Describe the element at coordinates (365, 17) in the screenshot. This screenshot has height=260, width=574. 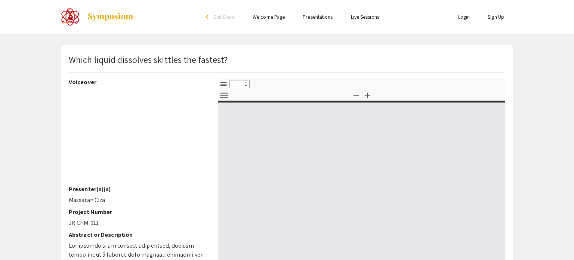
I see `a: Live Sessions` at that location.